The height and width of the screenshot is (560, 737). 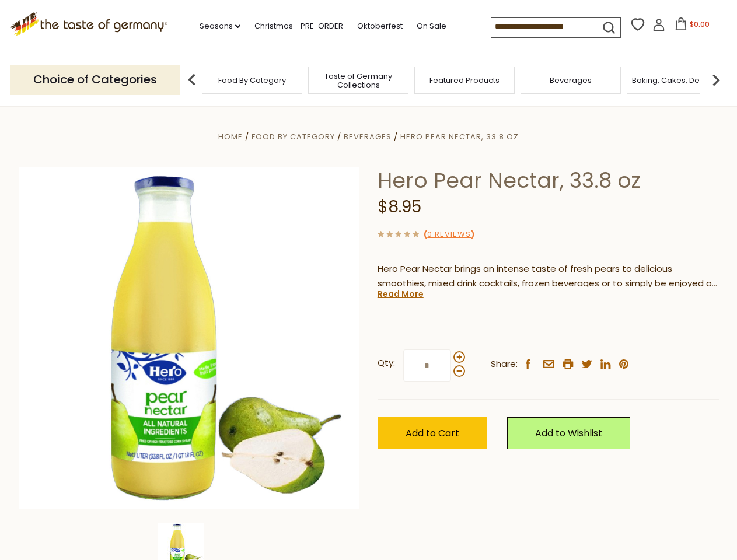 What do you see at coordinates (692, 26) in the screenshot?
I see `button: $0.00` at bounding box center [692, 26].